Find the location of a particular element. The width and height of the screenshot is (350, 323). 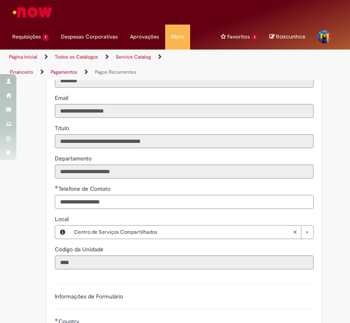

label: Somente leitura - Email is located at coordinates (62, 98).